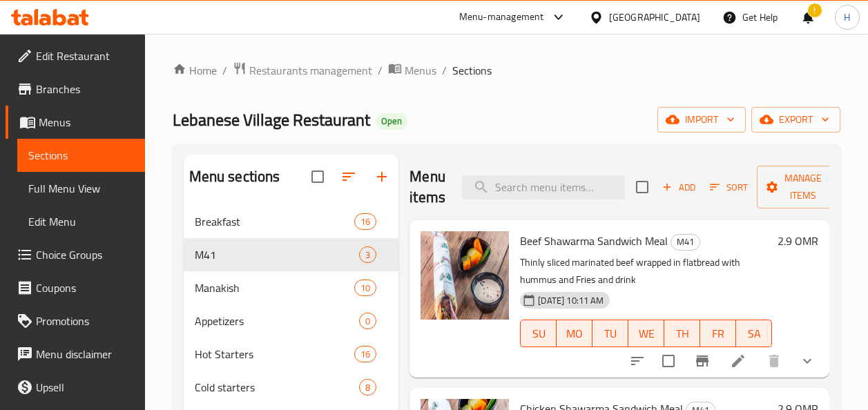 The width and height of the screenshot is (868, 410). I want to click on div: Appetizers, so click(277, 321).